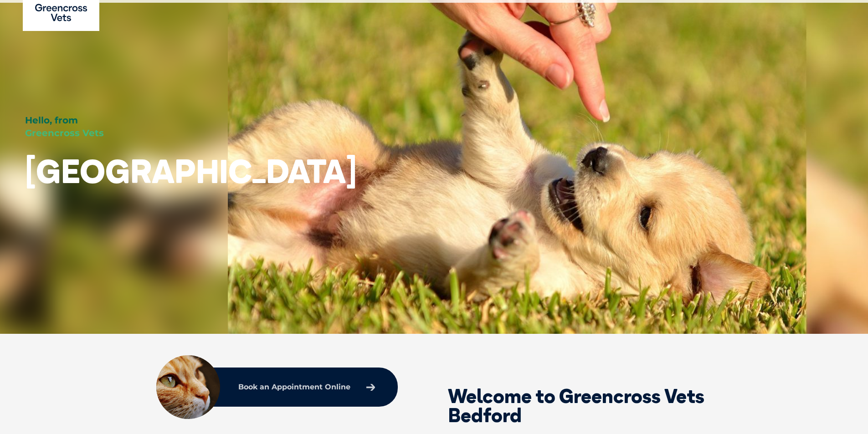 This screenshot has width=868, height=434. What do you see at coordinates (307, 387) in the screenshot?
I see `a: Book an Appointment Online` at bounding box center [307, 387].